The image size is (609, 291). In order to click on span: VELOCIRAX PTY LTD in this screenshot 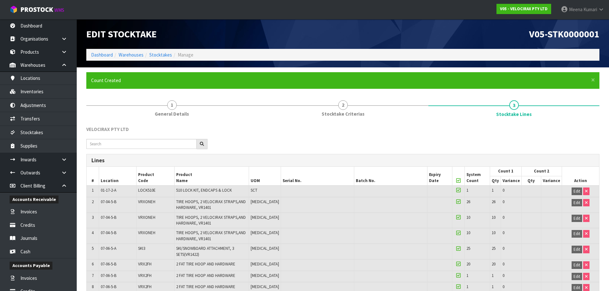, I will do `click(107, 129)`.